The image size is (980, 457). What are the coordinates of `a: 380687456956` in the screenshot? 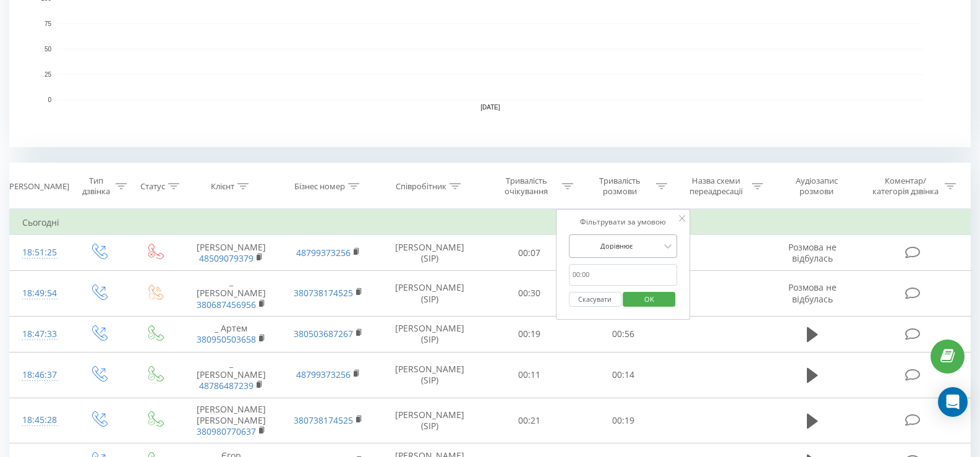 It's located at (226, 304).